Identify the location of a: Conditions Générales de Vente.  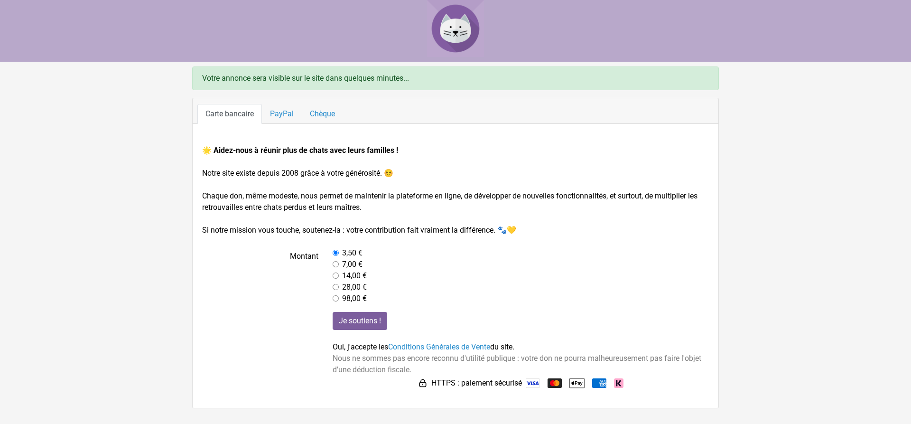
(439, 346).